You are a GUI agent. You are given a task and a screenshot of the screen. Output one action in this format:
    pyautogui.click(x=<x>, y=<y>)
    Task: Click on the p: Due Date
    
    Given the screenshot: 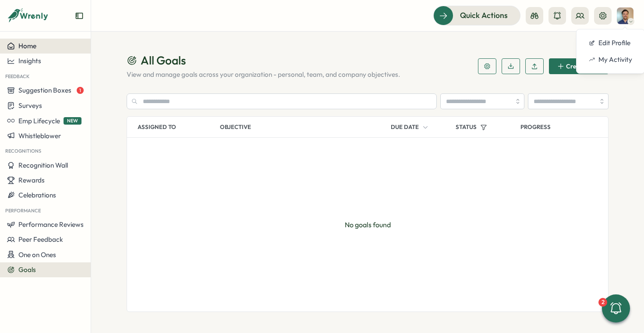 What is the action you would take?
    pyautogui.click(x=405, y=127)
    